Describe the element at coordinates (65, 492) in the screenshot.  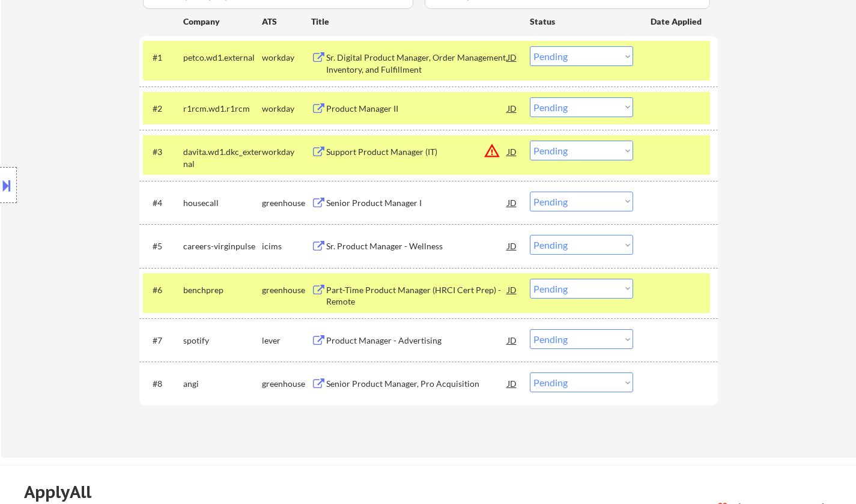
I see `div: ApplyAll` at that location.